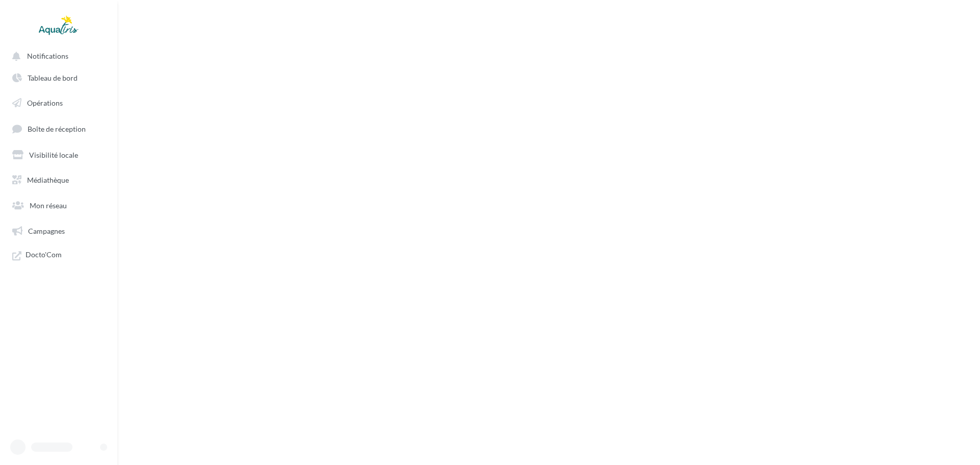  What do you see at coordinates (48, 206) in the screenshot?
I see `span: Mon réseau` at bounding box center [48, 206].